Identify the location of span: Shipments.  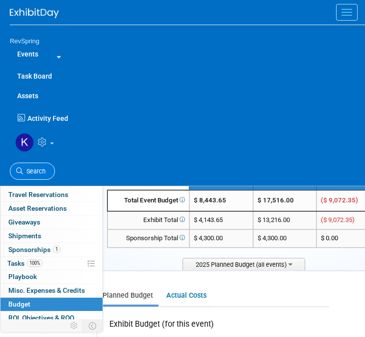
(25, 236).